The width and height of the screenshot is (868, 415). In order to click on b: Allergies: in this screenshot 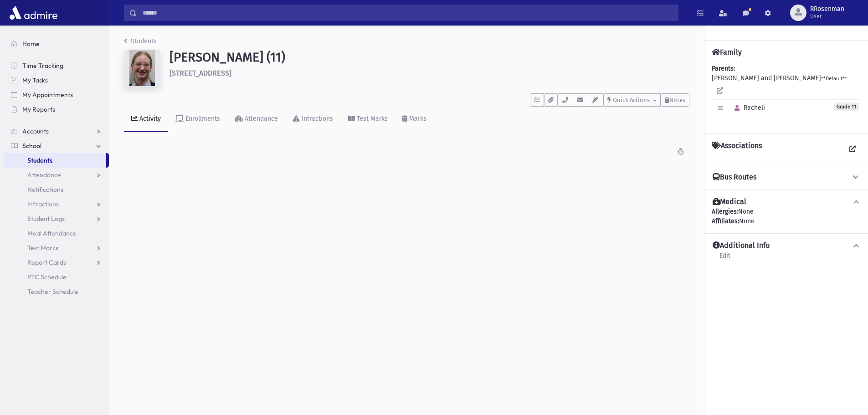, I will do `click(725, 212)`.